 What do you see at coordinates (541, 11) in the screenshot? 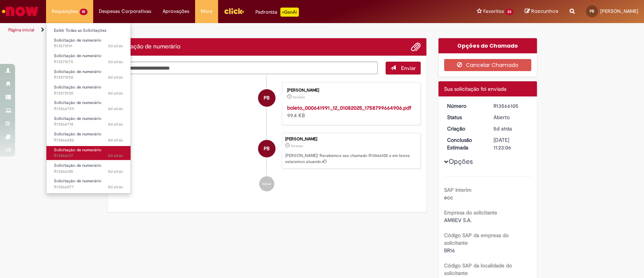
I see `a: Rascunhos` at bounding box center [541, 11].